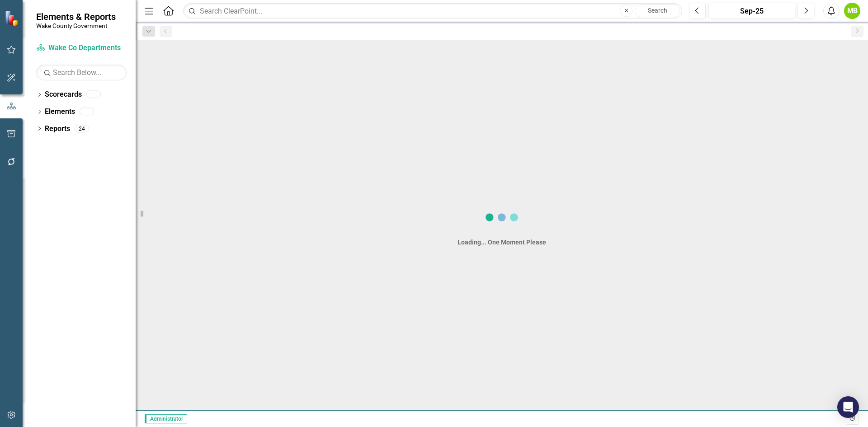 The height and width of the screenshot is (427, 868). Describe the element at coordinates (752, 11) in the screenshot. I see `div: Sep-25` at that location.